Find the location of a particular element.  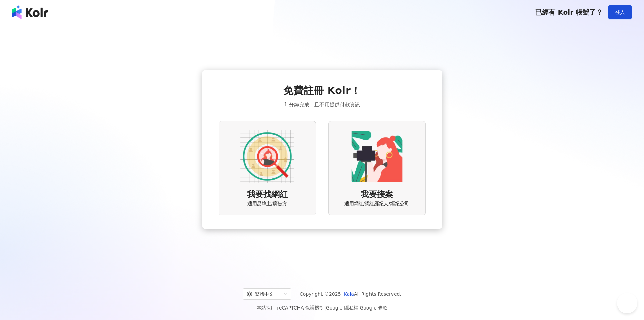

a: Google 條款 is located at coordinates (373, 307).